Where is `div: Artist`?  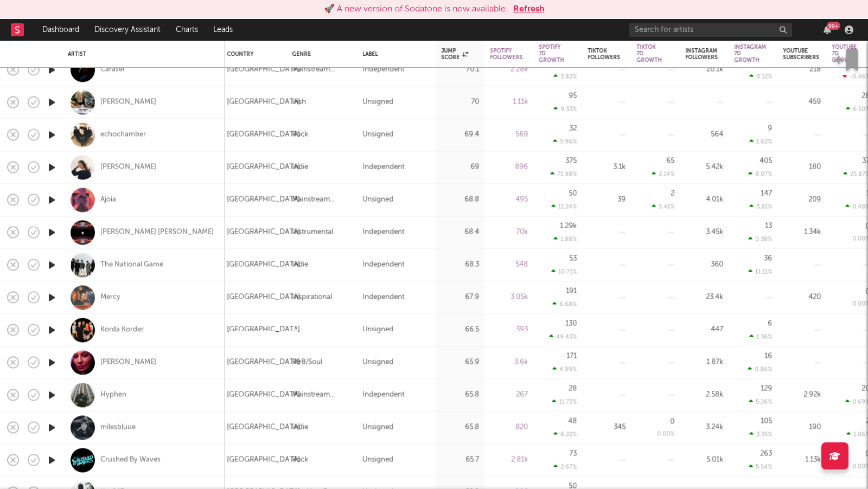 div: Artist is located at coordinates (141, 54).